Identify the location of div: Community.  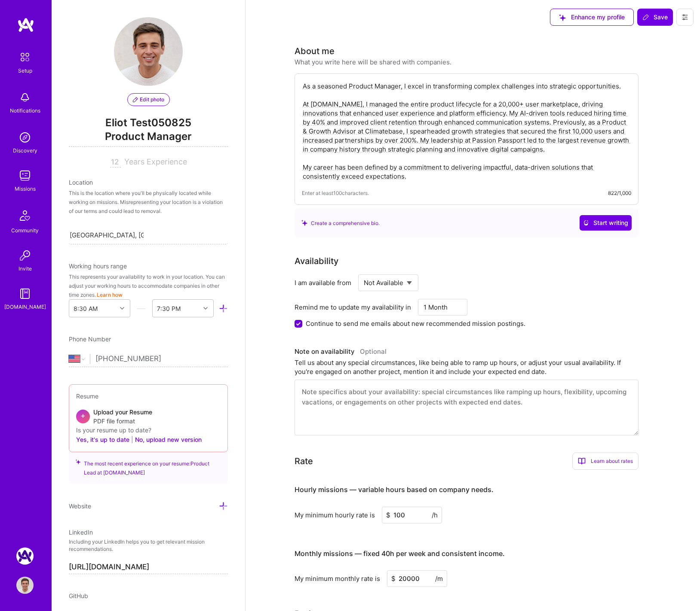
(25, 230).